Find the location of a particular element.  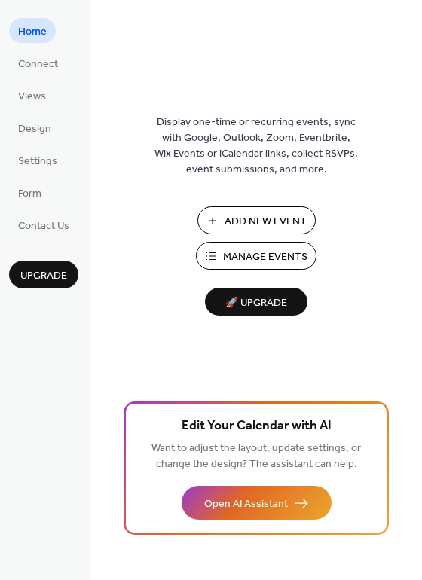

span: Home is located at coordinates (32, 32).